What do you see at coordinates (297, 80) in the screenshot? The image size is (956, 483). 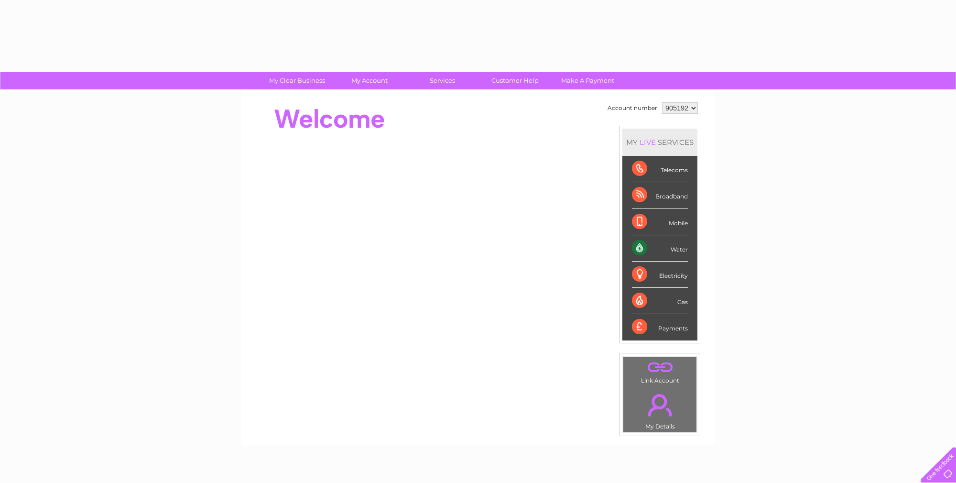 I see `a: My Clear Business` at bounding box center [297, 80].